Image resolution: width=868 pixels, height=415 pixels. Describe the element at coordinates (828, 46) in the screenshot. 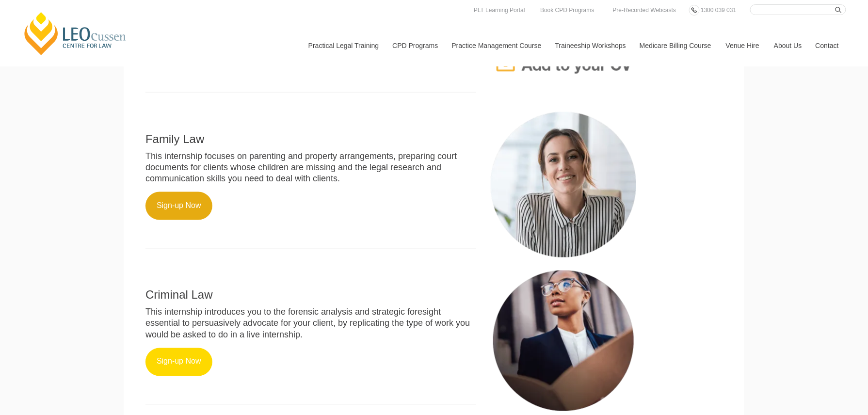

I see `a: Contact` at that location.